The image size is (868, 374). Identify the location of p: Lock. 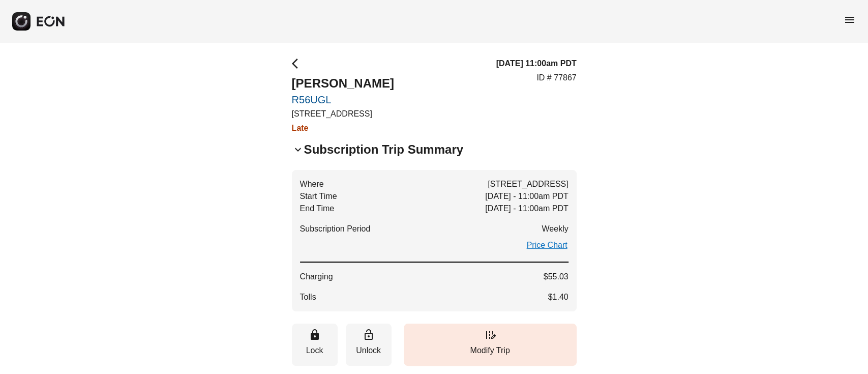
(315, 351).